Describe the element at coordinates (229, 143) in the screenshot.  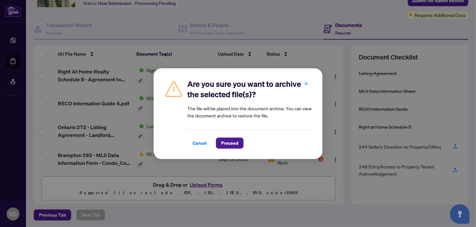
I see `button: Proceed` at that location.